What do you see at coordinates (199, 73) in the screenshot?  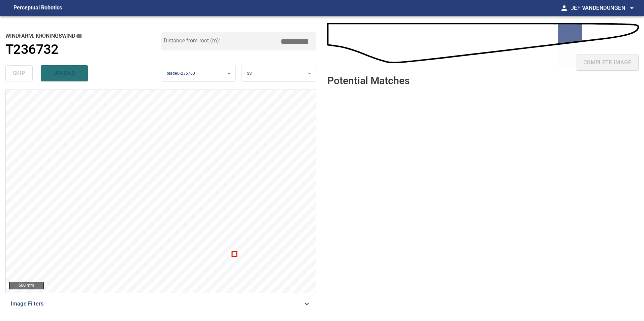 I see `div: bladeC-235760` at bounding box center [199, 73].